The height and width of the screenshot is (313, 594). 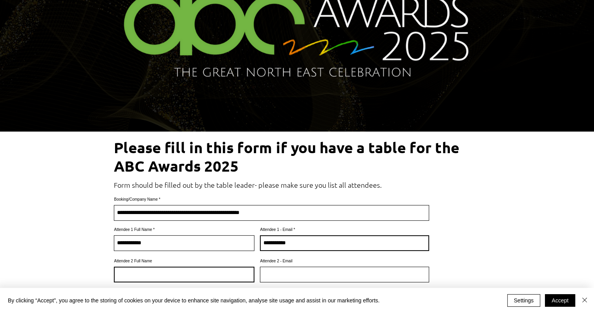 What do you see at coordinates (287, 156) in the screenshot?
I see `span: Please fill in this form if you have a table for the ABC Awards 2025` at bounding box center [287, 156].